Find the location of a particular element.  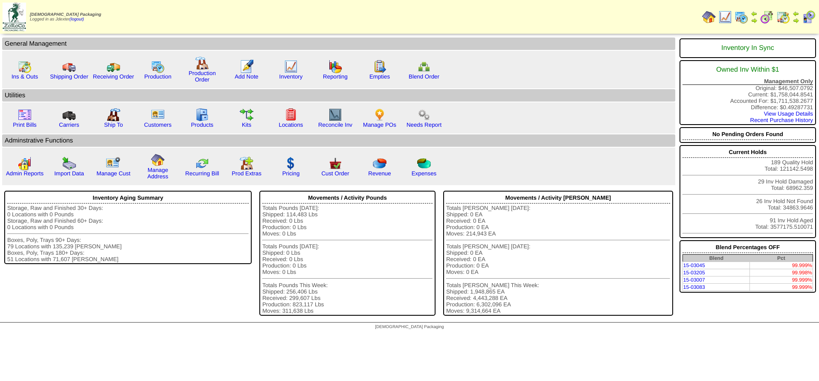

a: Manage Address is located at coordinates (158, 173).